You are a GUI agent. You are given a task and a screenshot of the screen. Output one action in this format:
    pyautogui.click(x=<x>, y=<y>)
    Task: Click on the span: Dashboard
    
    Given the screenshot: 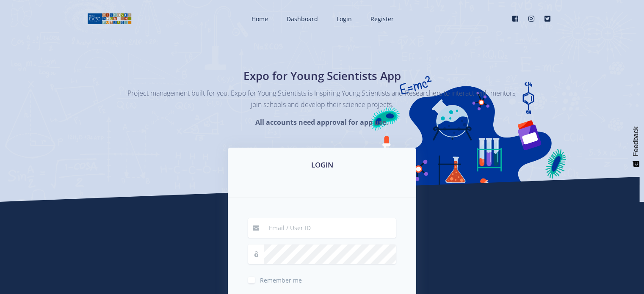 What is the action you would take?
    pyautogui.click(x=302, y=19)
    